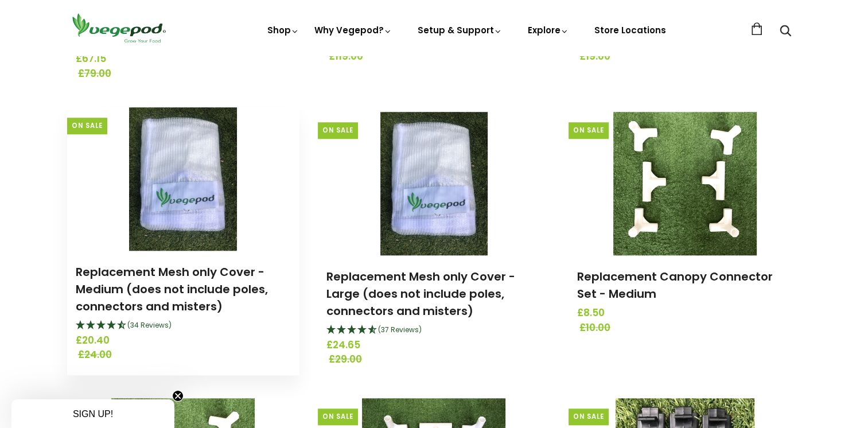  Describe the element at coordinates (421, 294) in the screenshot. I see `a: Replacement Mesh only Cover - Large (does not include poles, connectors and misters)` at that location.